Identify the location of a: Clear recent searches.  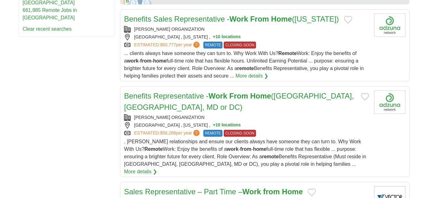
(47, 29).